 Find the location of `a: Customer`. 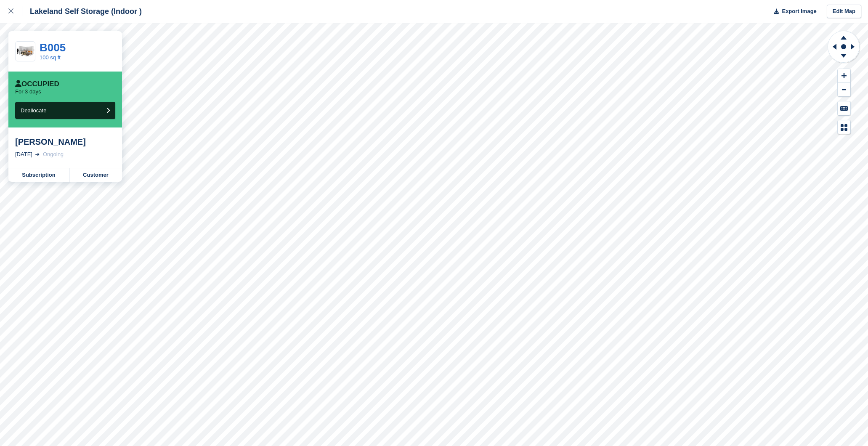

a: Customer is located at coordinates (95, 175).